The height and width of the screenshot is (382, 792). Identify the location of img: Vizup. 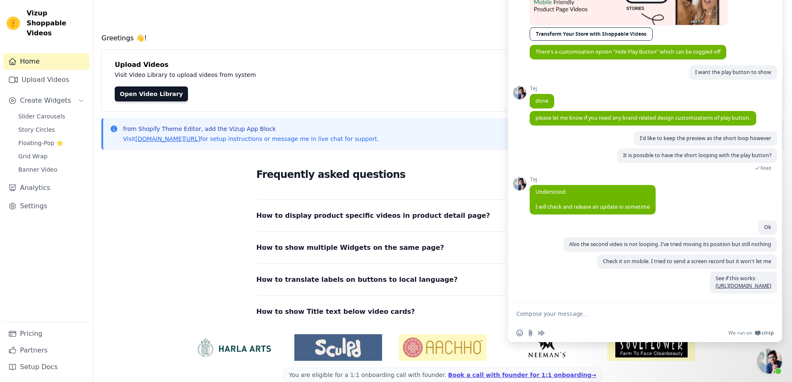
(13, 23).